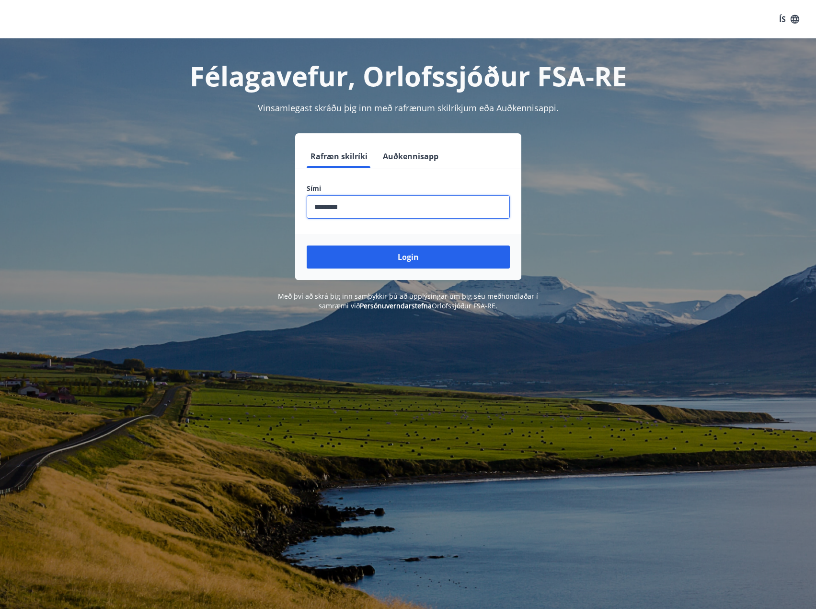 The height and width of the screenshot is (609, 816). I want to click on button: ÍS, so click(789, 19).